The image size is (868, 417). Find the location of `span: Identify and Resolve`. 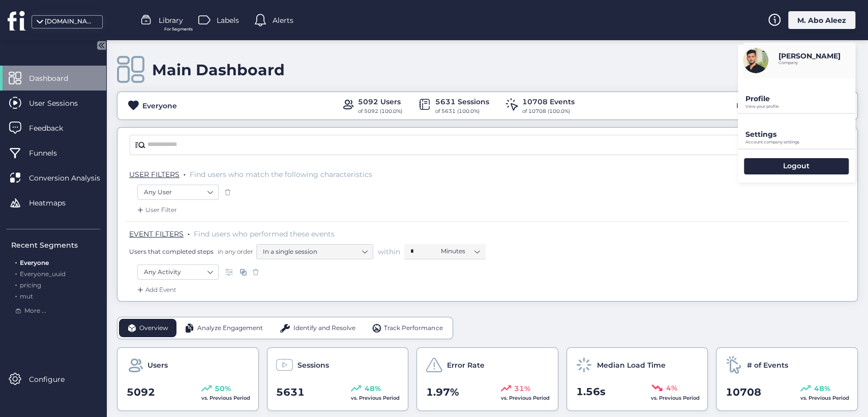

span: Identify and Resolve is located at coordinates (325, 327).